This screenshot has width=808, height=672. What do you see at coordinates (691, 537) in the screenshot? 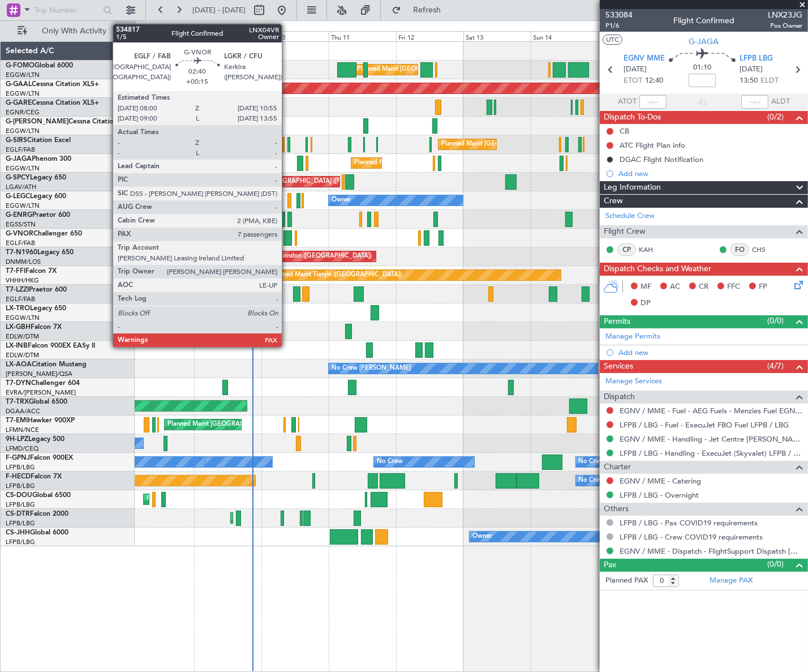
I see `a: LFPB / LBG - Crew COVID19 requirements` at bounding box center [691, 537].